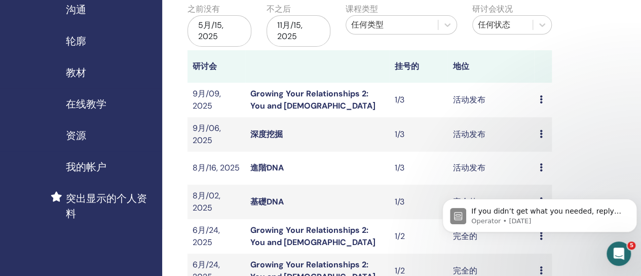 The image size is (641, 276). Describe the element at coordinates (503, 25) in the screenshot. I see `div: 任何状态` at that location.